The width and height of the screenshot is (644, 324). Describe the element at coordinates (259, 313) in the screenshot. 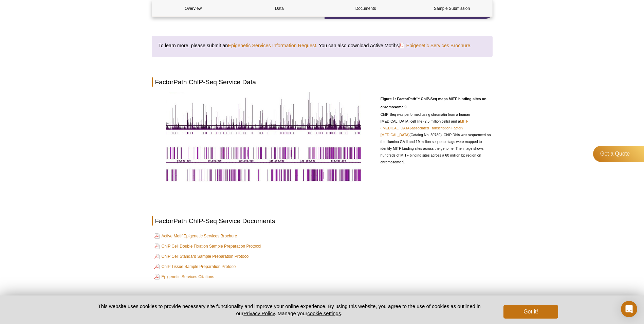

I see `a: Privacy Policy` at that location.